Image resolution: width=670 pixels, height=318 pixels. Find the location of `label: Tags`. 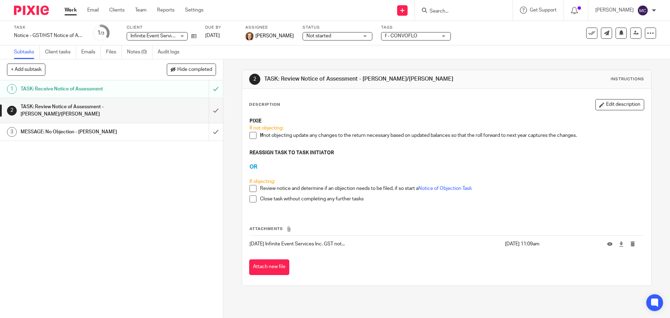

label: Tags is located at coordinates (416, 28).